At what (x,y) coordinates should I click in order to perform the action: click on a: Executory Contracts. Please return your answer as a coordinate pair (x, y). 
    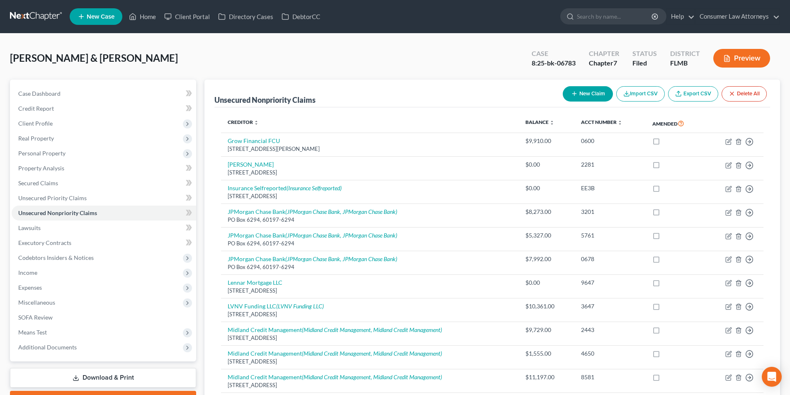
    Looking at the image, I should click on (104, 243).